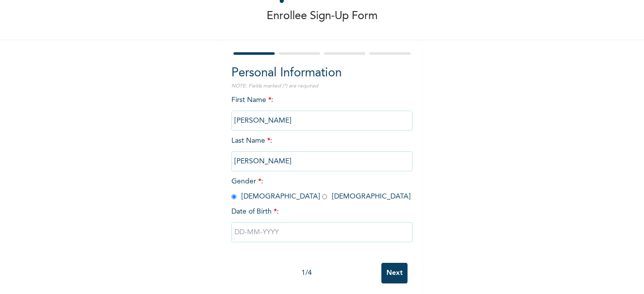 The image size is (644, 294). Describe the element at coordinates (322, 151) in the screenshot. I see `span: Last Name :` at that location.